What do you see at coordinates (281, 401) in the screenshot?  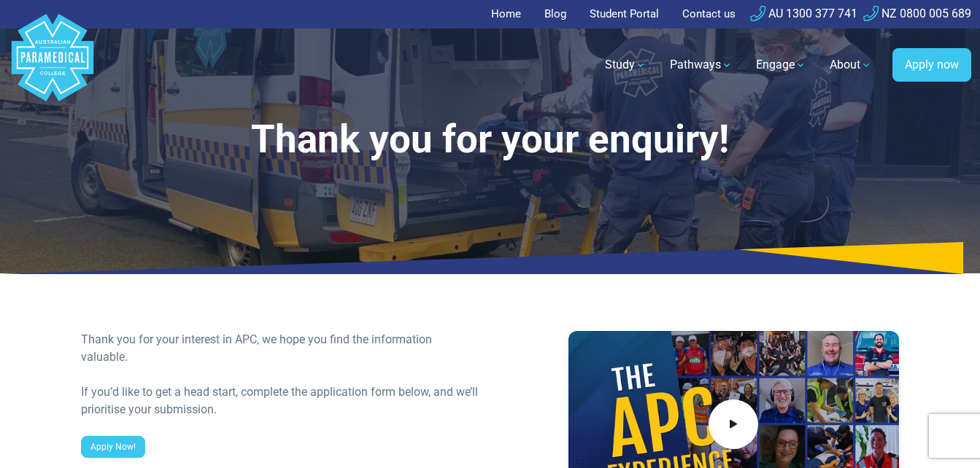 I see `div: If you’d like to get a head start, complete the application form below, and we’ll prioritise your...` at bounding box center [281, 401].